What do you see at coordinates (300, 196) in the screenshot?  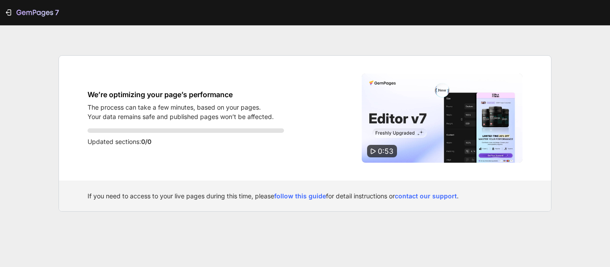 I see `a: follow this guide` at bounding box center [300, 196].